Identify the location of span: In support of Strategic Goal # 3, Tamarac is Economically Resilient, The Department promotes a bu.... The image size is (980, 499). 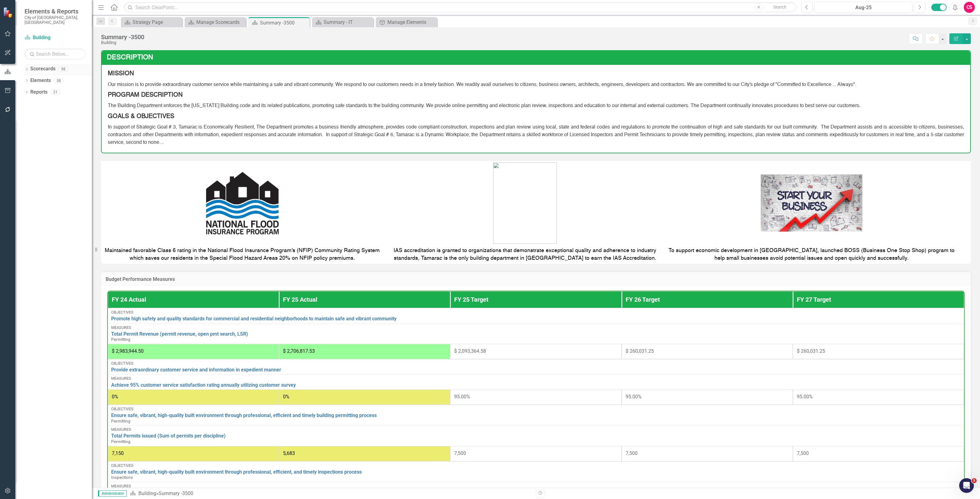
(536, 135).